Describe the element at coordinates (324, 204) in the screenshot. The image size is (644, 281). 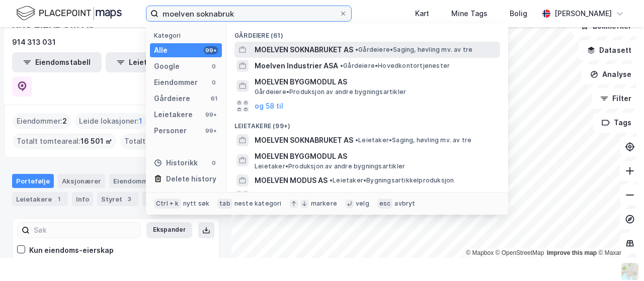
I see `div: markere` at that location.